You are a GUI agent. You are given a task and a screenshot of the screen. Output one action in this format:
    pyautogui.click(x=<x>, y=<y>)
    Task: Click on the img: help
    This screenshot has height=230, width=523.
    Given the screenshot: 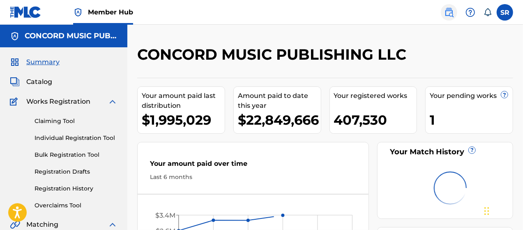 What is the action you would take?
    pyautogui.click(x=471, y=12)
    